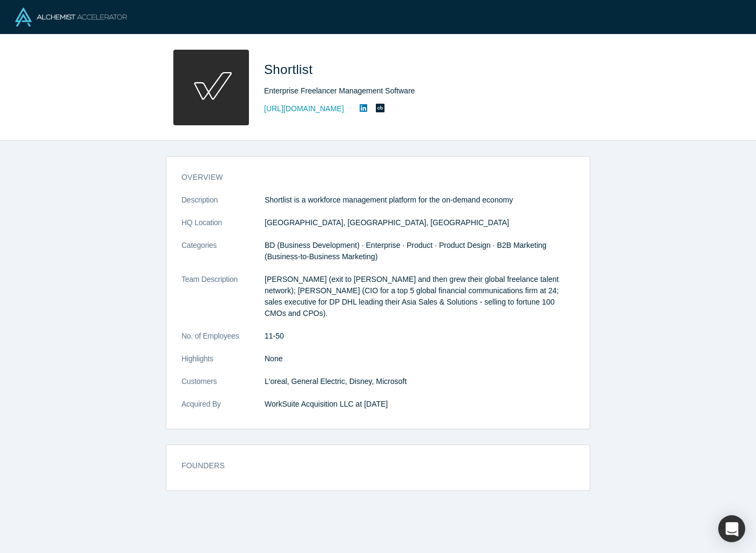  Describe the element at coordinates (71, 17) in the screenshot. I see `img: Alchemist Logo` at that location.